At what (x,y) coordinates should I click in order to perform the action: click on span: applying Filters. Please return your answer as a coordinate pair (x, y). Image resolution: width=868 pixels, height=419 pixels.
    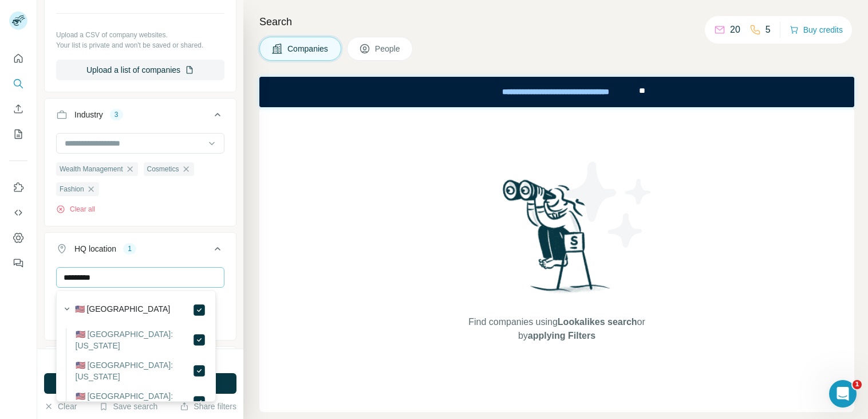
    Looking at the image, I should click on (562, 335).